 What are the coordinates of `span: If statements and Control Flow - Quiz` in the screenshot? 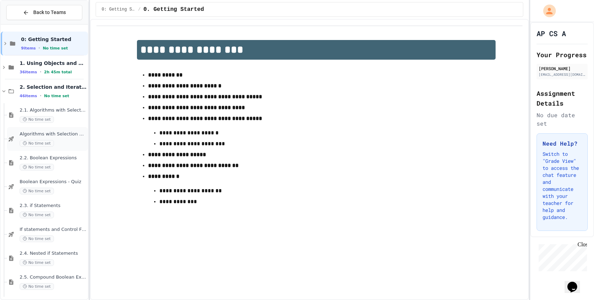 It's located at (53, 229).